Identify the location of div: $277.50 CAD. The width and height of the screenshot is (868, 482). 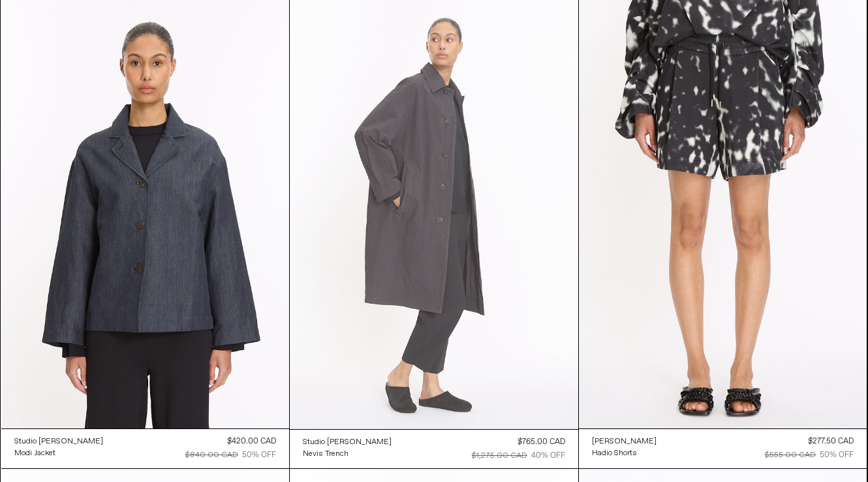
(831, 441).